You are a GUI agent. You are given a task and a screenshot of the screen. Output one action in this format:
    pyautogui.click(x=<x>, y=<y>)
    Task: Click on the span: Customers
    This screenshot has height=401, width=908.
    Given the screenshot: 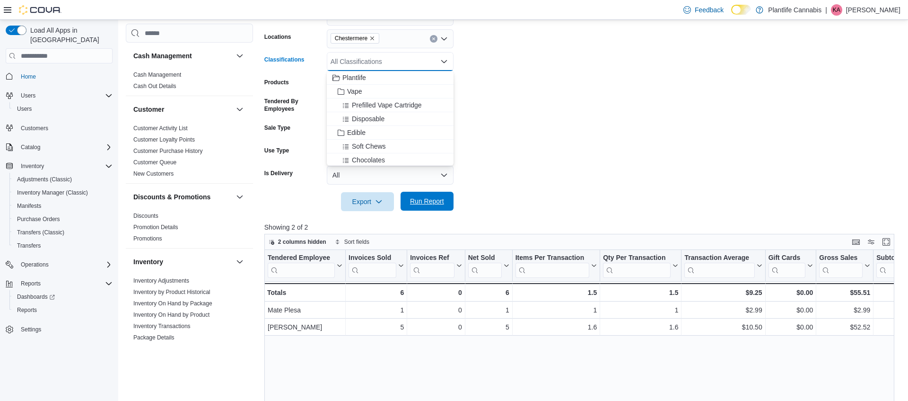 What is the action you would take?
    pyautogui.click(x=65, y=128)
    